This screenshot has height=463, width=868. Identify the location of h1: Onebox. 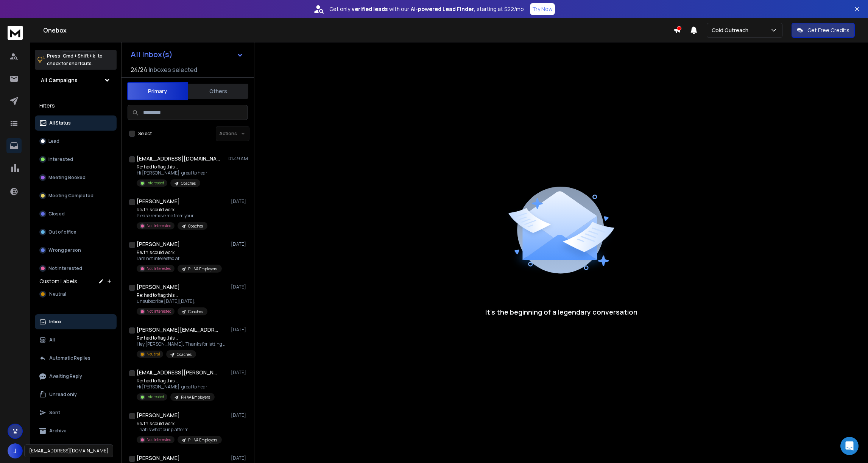
(358, 31).